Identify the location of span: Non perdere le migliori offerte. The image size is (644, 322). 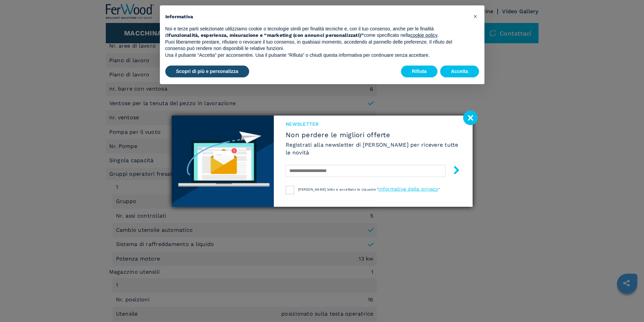
(373, 135).